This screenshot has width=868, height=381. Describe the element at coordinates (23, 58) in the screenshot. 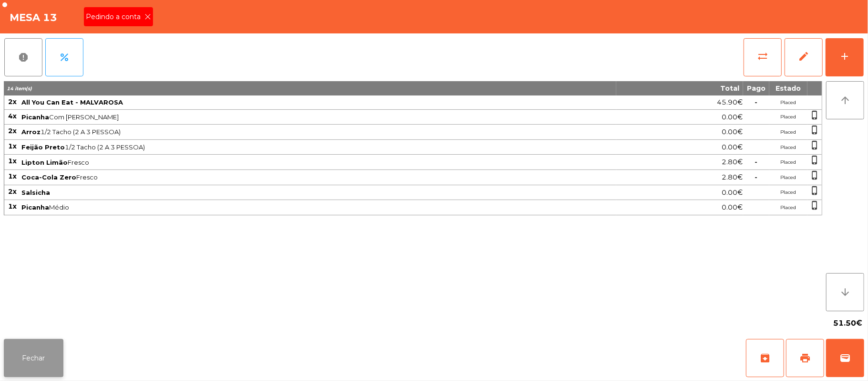

I see `button: report` at that location.